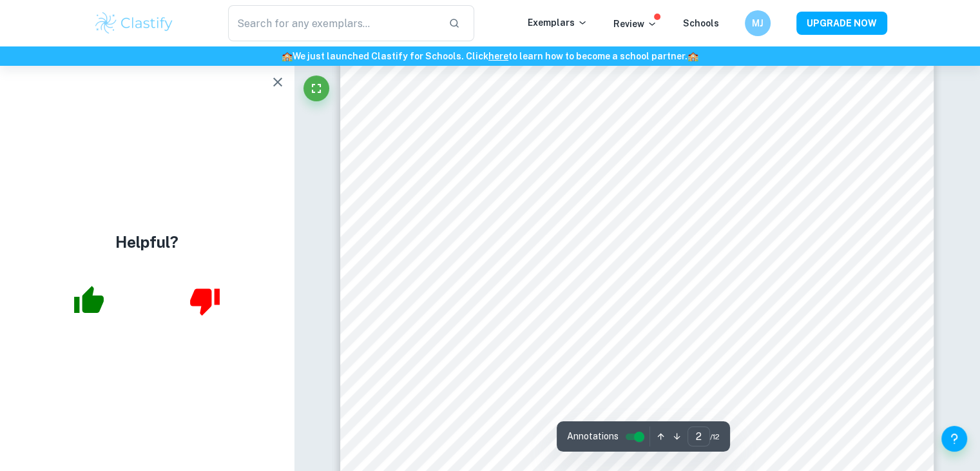 Image resolution: width=980 pixels, height=471 pixels. What do you see at coordinates (498, 56) in the screenshot?
I see `a: here` at bounding box center [498, 56].